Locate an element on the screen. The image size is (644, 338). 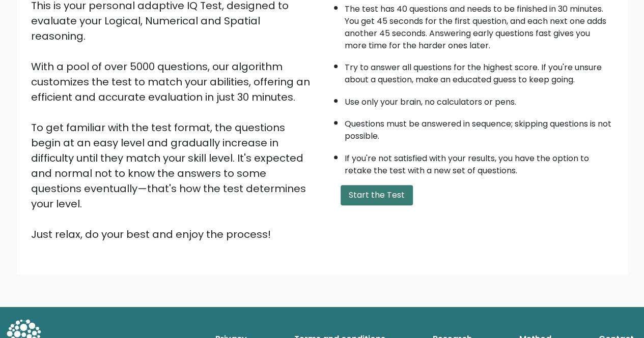
button: Start the Test is located at coordinates (377, 195).